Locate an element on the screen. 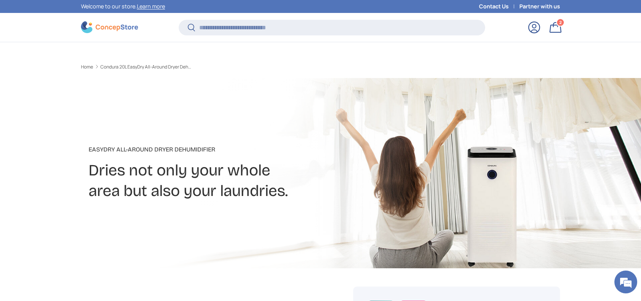 Image resolution: width=641 pixels, height=301 pixels. a: Partner with us is located at coordinates (540, 6).